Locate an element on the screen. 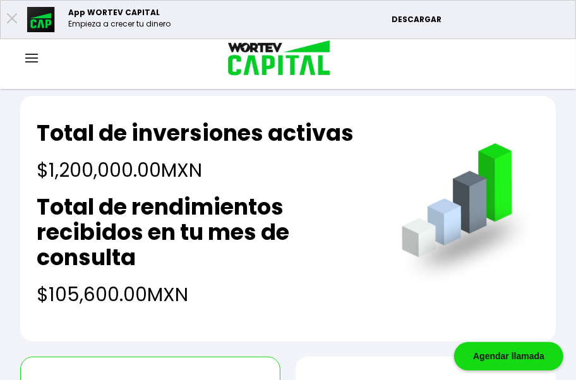 The image size is (576, 380). h4: $1,200,000.00 MXN is located at coordinates (195, 170).